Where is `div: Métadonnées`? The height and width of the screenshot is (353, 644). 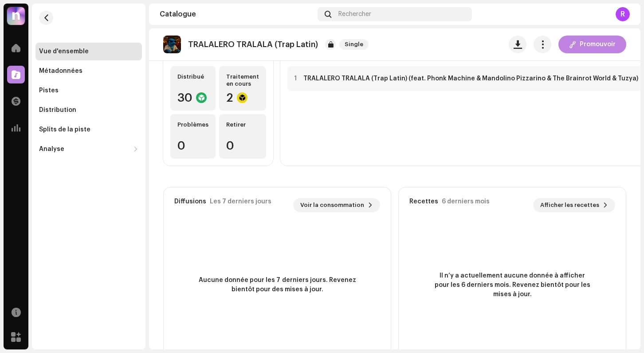 div: Métadonnées is located at coordinates (61, 71).